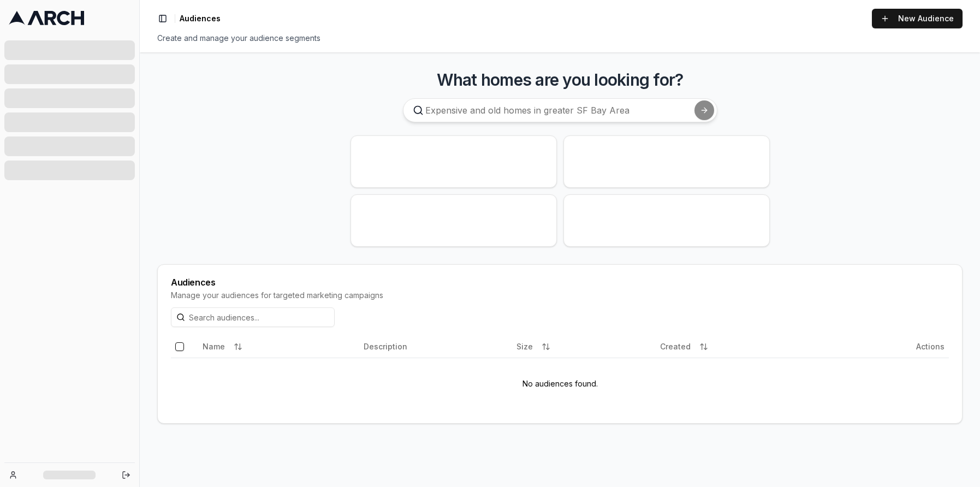  I want to click on div: Name, so click(278, 347).